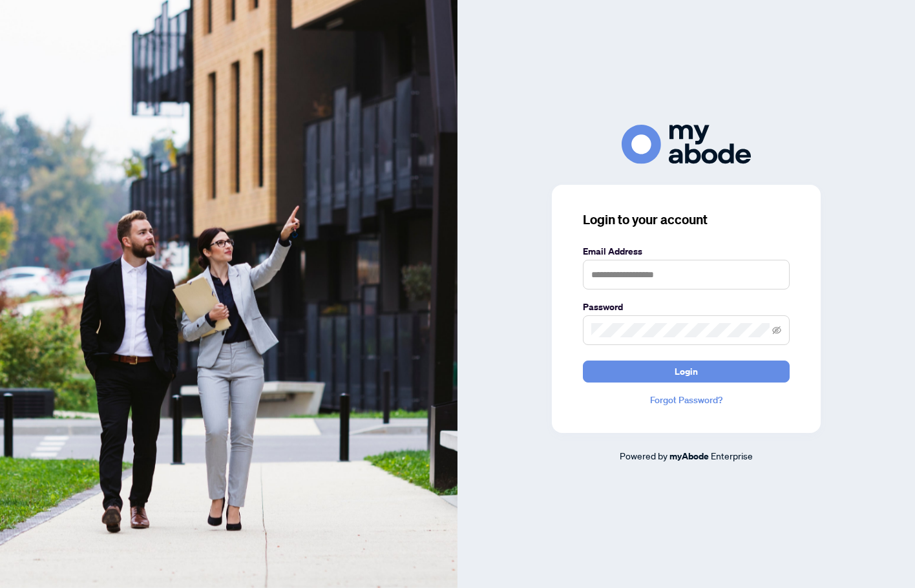  Describe the element at coordinates (686, 400) in the screenshot. I see `a: Forgot Password?` at that location.